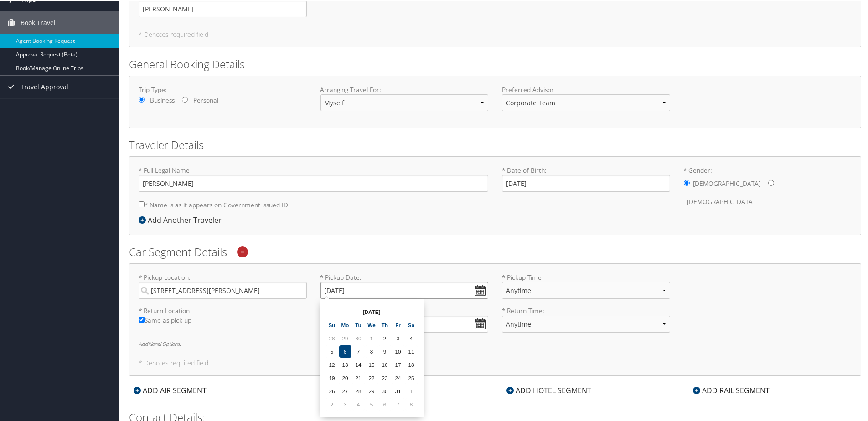 This screenshot has width=868, height=421. What do you see at coordinates (398, 377) in the screenshot?
I see `td: 24` at bounding box center [398, 377].